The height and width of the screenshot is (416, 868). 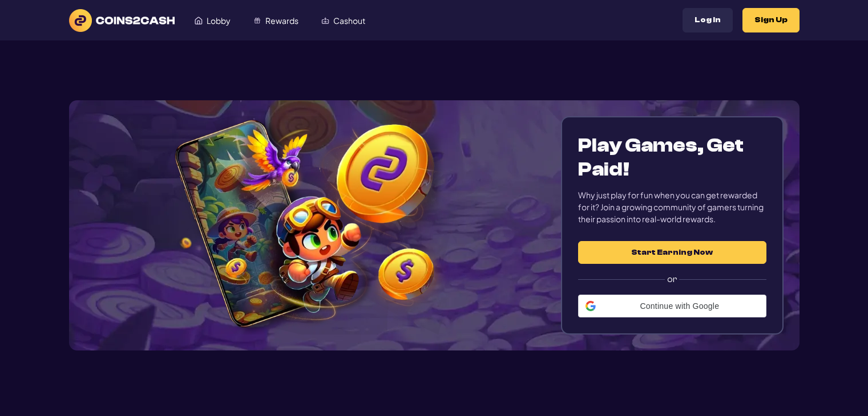 What do you see at coordinates (219, 20) in the screenshot?
I see `span: Lobby` at bounding box center [219, 20].